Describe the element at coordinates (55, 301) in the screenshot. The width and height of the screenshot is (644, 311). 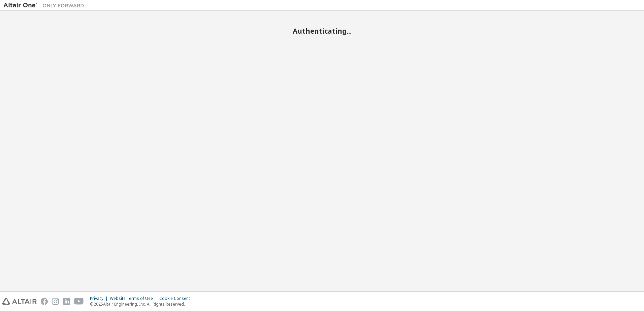
I see `img: instagram.svg` at that location.